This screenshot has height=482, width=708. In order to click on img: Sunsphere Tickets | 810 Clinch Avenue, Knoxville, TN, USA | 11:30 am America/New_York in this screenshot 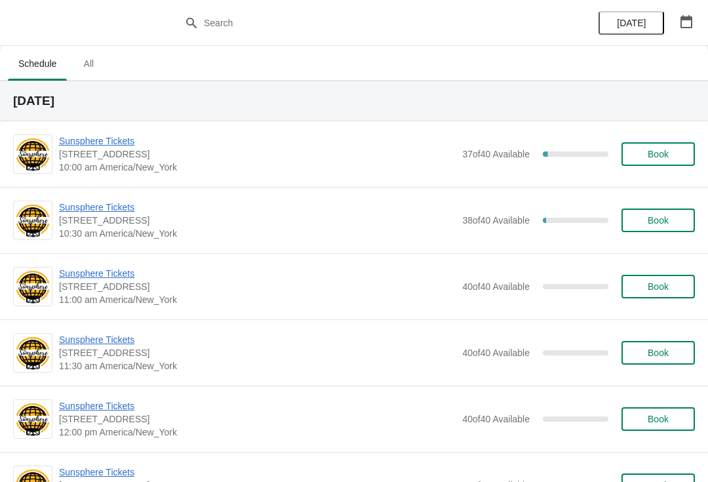, I will do `click(33, 353)`.